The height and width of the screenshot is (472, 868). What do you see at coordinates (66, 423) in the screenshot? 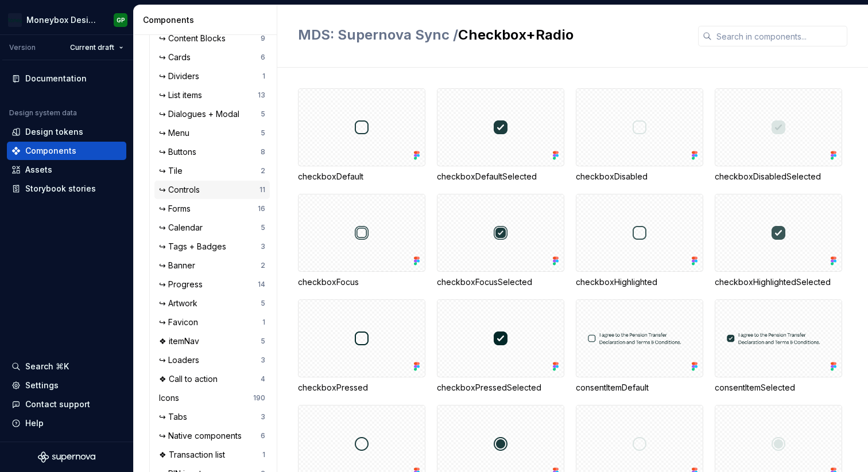
I see `button: Help` at bounding box center [66, 423].